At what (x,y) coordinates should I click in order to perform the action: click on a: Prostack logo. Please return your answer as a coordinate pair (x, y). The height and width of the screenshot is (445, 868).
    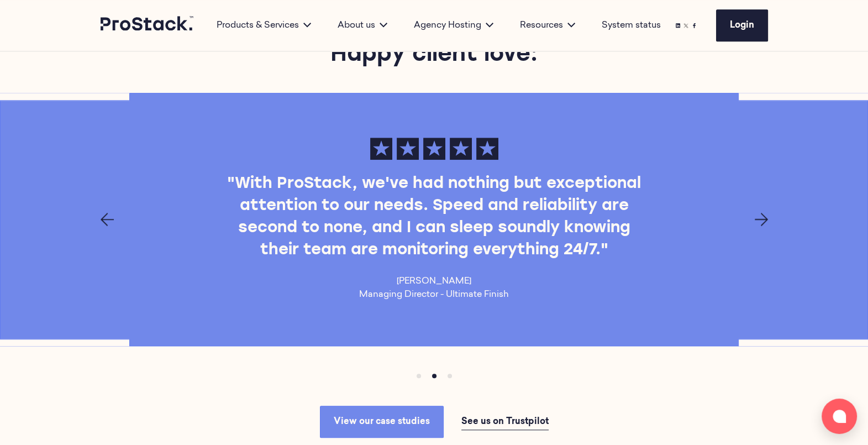
    Looking at the image, I should click on (148, 26).